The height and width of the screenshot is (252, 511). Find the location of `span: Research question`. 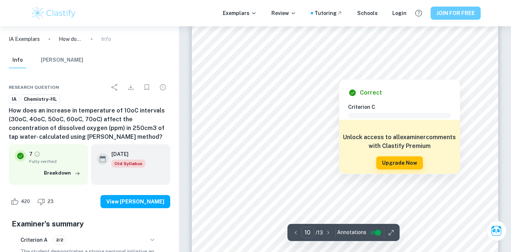

span: Research question is located at coordinates (34, 87).